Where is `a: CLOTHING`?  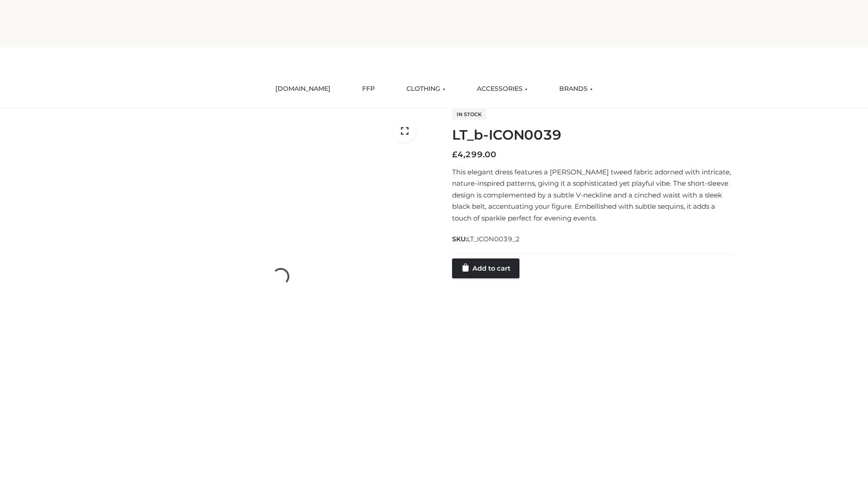 a: CLOTHING is located at coordinates (426, 89).